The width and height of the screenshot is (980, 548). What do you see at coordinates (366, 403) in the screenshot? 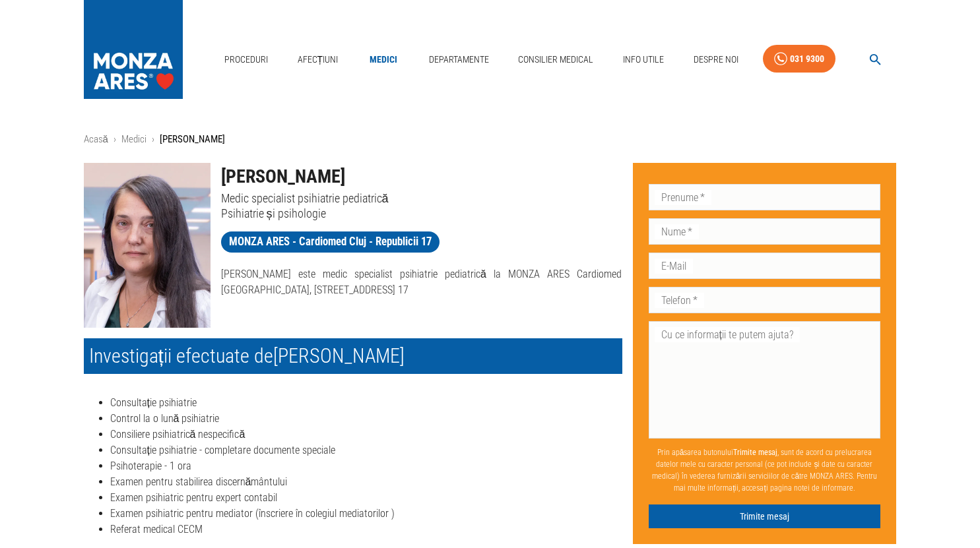
I see `li: Consultație psihiatrie` at bounding box center [366, 403].